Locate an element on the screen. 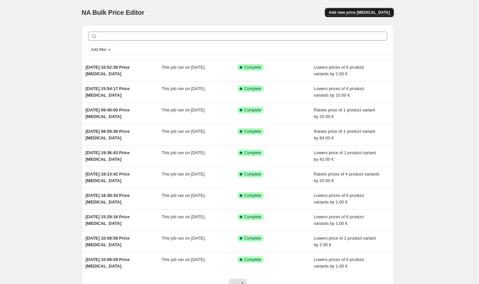 The image size is (479, 284). span: Lowers price of 1 product variant by 2.00 € is located at coordinates (345, 241).